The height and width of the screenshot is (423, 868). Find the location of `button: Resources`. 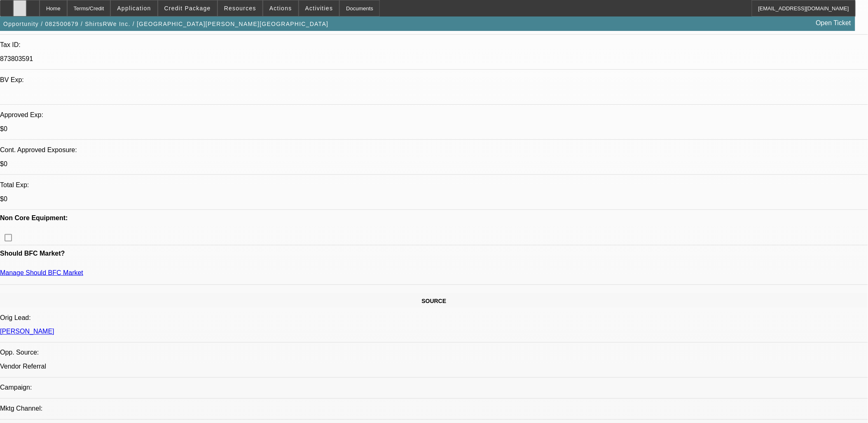

button: Resources is located at coordinates (240, 8).